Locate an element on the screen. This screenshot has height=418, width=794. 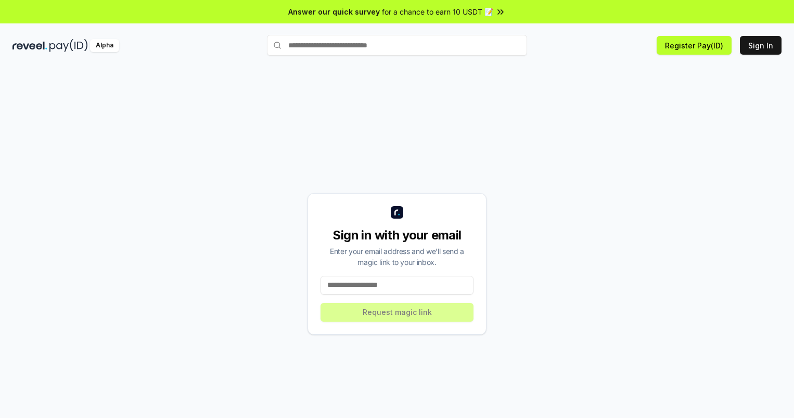
img: pay_id is located at coordinates (69, 45).